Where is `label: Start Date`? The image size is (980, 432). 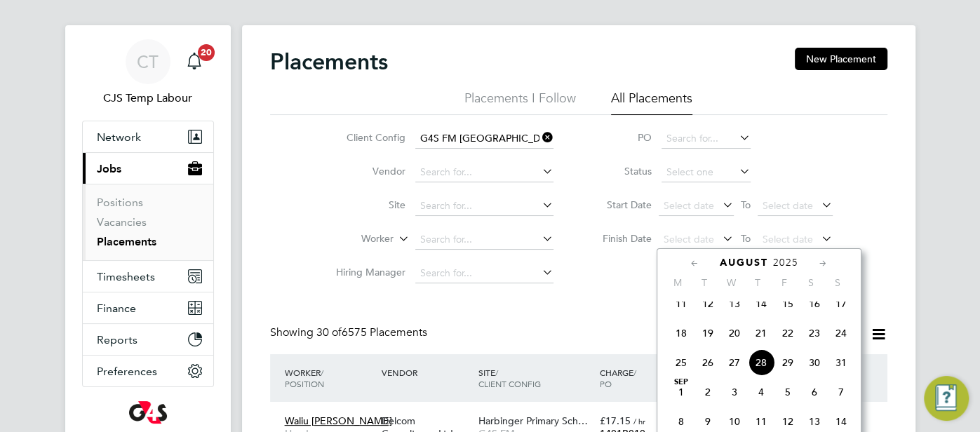 label: Start Date is located at coordinates (620, 205).